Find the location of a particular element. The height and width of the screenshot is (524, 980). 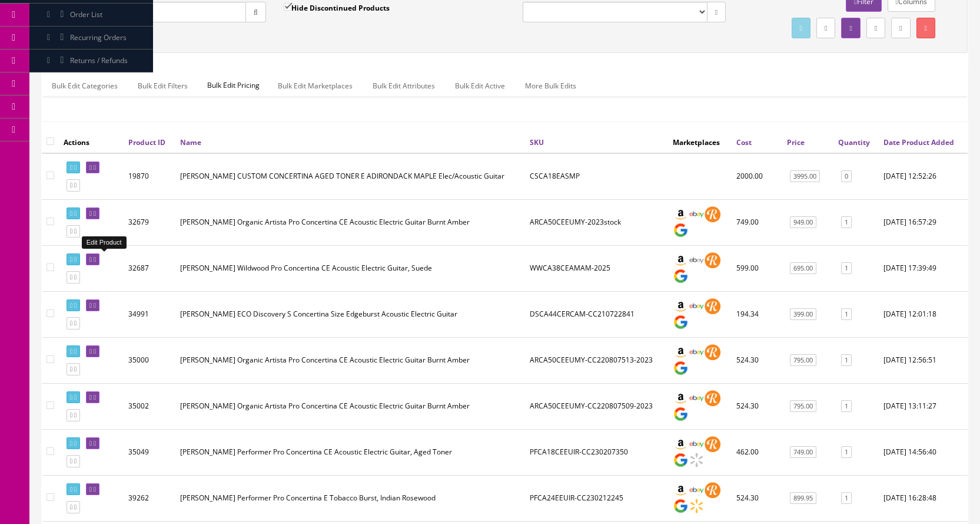

td: 2019-05-01 12:52:26 is located at coordinates (923, 176).